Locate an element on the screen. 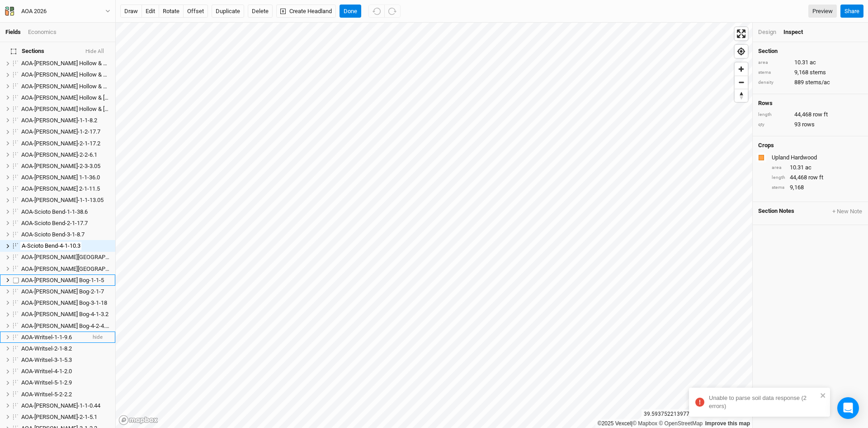 This screenshot has height=428, width=868. h4: Section is located at coordinates (811, 51).